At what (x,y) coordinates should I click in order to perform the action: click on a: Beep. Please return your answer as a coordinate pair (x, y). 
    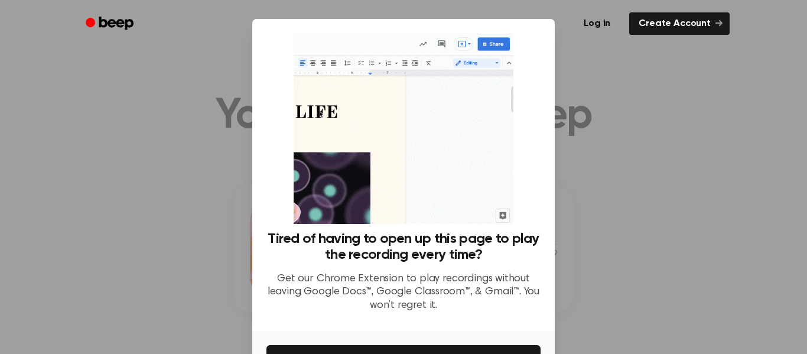
    Looking at the image, I should click on (110, 24).